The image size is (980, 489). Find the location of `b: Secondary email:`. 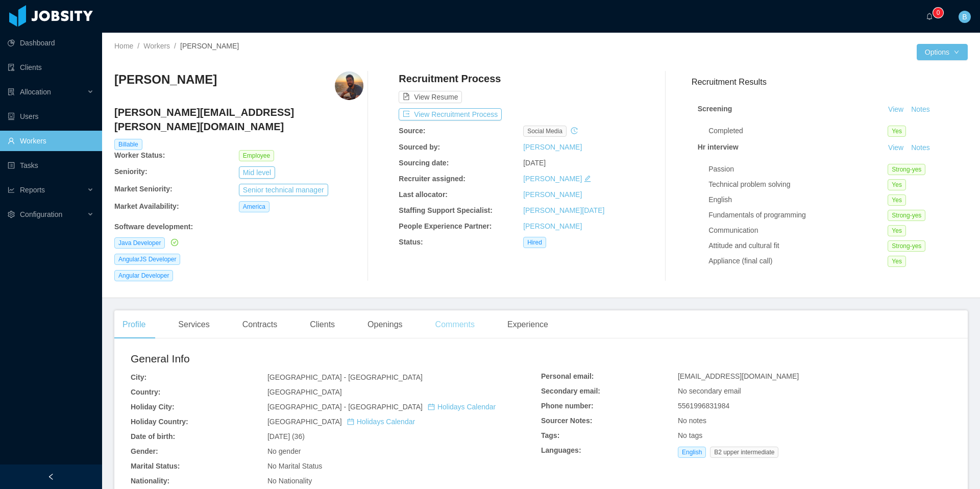

b: Secondary email: is located at coordinates (570, 391).